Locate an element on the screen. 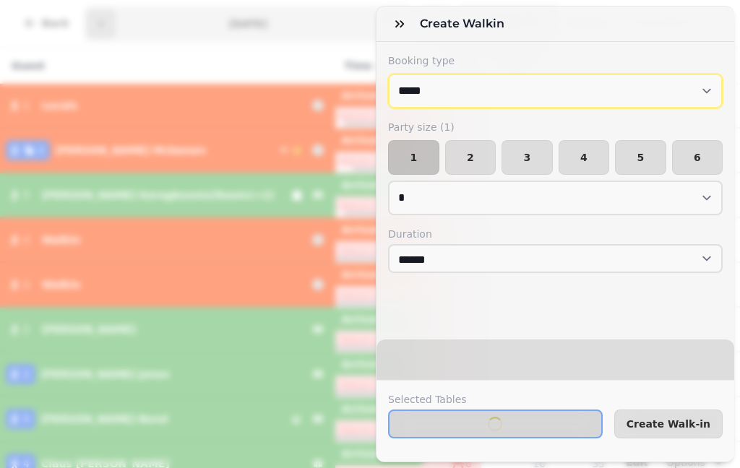 This screenshot has height=468, width=740. button: 4 is located at coordinates (584, 157).